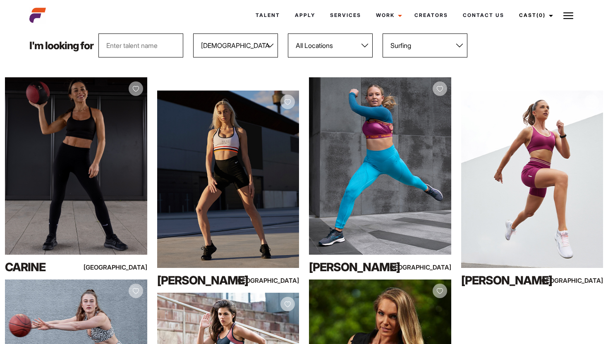 The width and height of the screenshot is (608, 344). I want to click on a: Apply, so click(305, 15).